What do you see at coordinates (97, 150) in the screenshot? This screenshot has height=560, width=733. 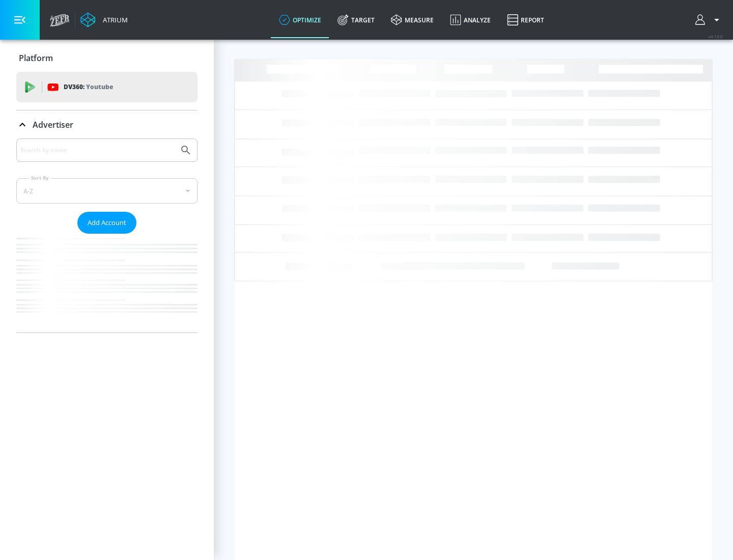 I see `input: Search by name` at bounding box center [97, 150].